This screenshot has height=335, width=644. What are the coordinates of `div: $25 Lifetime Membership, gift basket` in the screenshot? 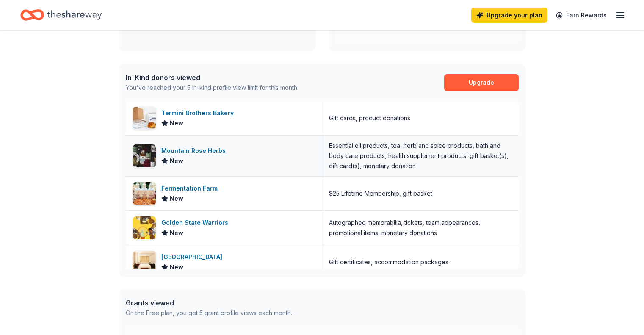 It's located at (381, 194).